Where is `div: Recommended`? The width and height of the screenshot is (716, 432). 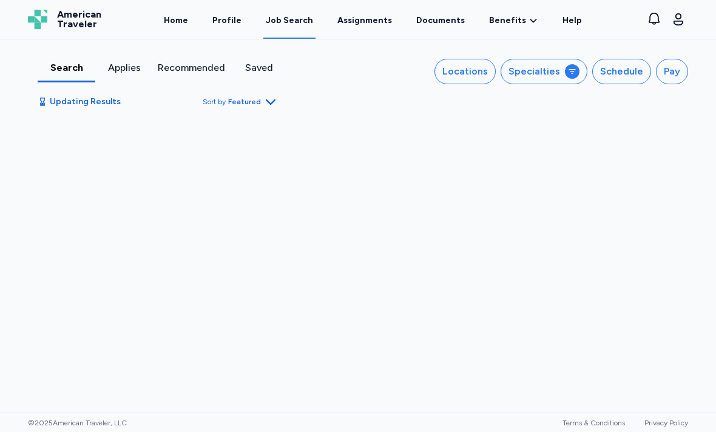
div: Recommended is located at coordinates (191, 68).